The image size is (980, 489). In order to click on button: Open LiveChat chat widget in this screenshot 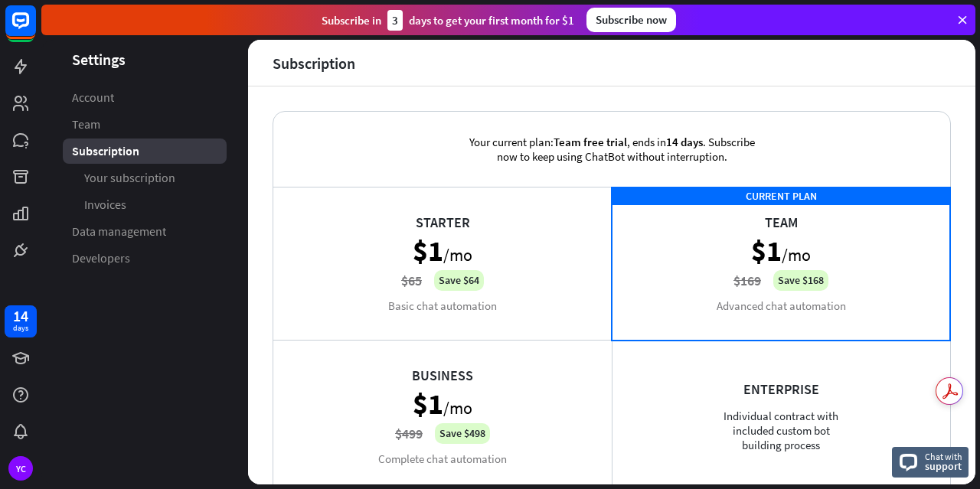, I will do `click(35, 29)`.